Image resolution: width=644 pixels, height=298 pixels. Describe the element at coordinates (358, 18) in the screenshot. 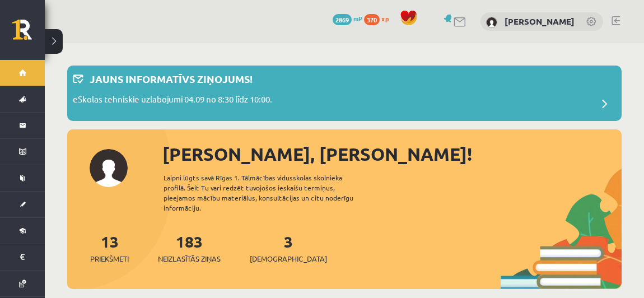

I see `span: mP` at that location.